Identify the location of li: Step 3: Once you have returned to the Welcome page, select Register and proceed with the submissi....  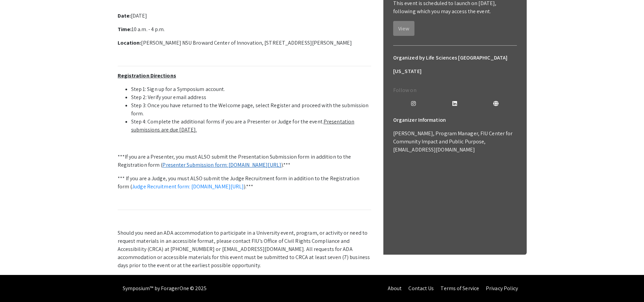
(251, 110).